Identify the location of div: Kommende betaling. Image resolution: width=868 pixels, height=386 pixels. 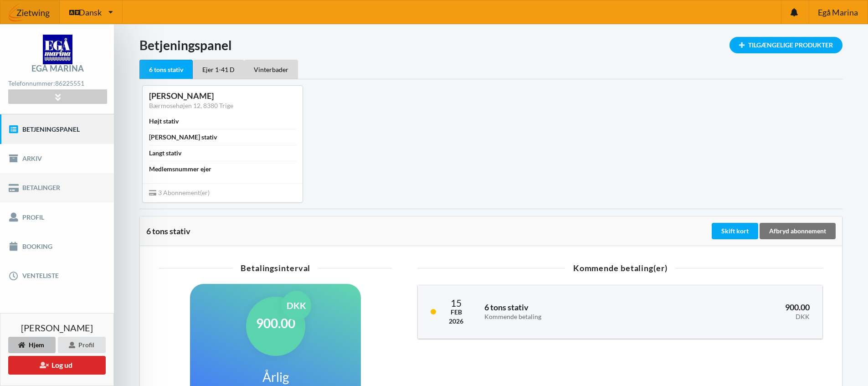
(570, 317).